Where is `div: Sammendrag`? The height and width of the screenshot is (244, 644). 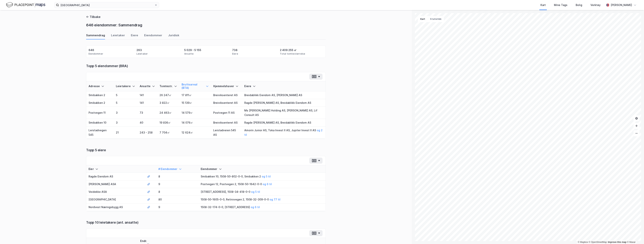 div: Sammendrag is located at coordinates (96, 36).